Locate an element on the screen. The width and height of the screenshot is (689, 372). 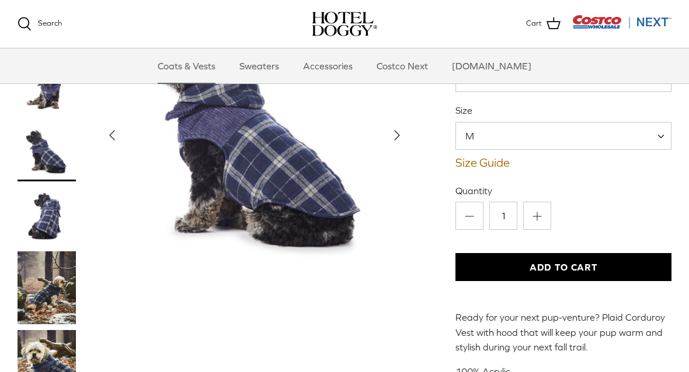
label: Quantity is located at coordinates (563, 191).